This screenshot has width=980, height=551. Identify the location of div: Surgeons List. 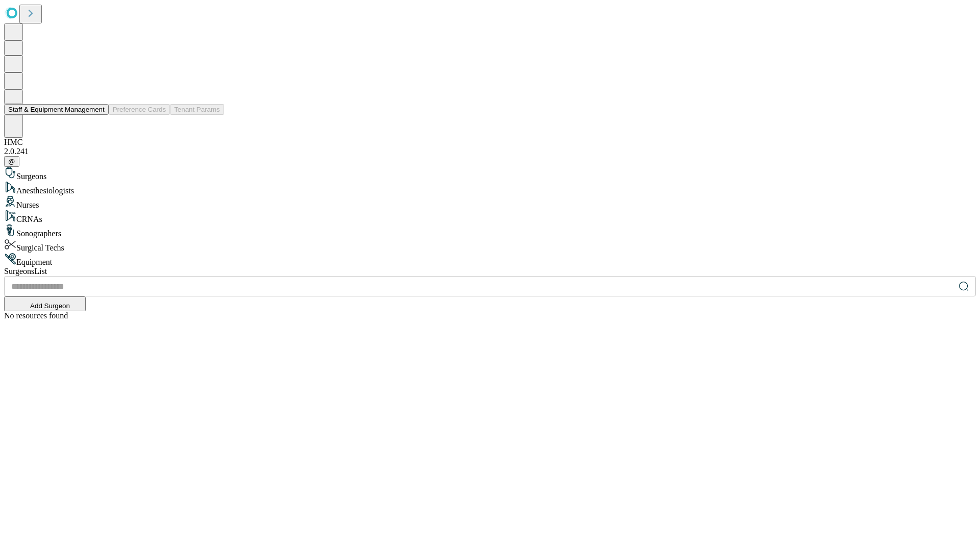
(490, 271).